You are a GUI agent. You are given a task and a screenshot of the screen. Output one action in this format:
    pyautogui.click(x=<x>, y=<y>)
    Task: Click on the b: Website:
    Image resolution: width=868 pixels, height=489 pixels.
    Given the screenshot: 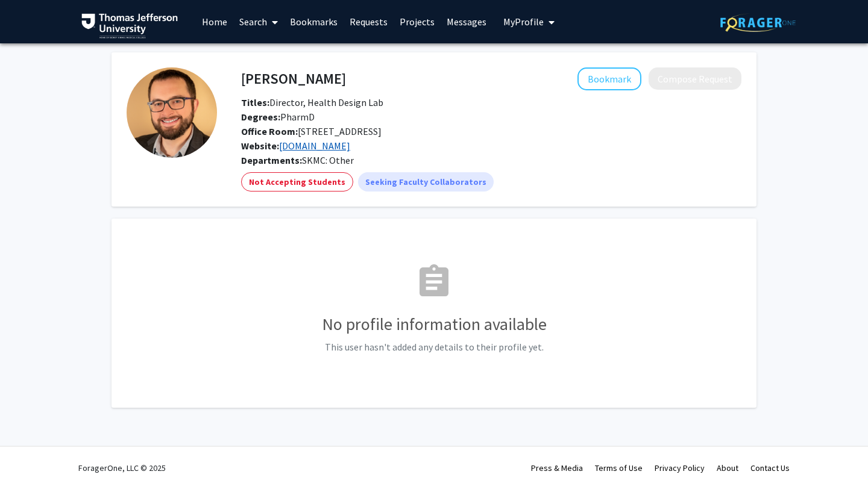 What is the action you would take?
    pyautogui.click(x=260, y=146)
    